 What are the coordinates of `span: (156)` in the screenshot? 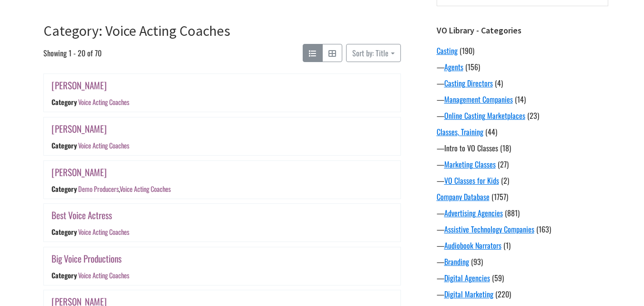 It's located at (473, 67).